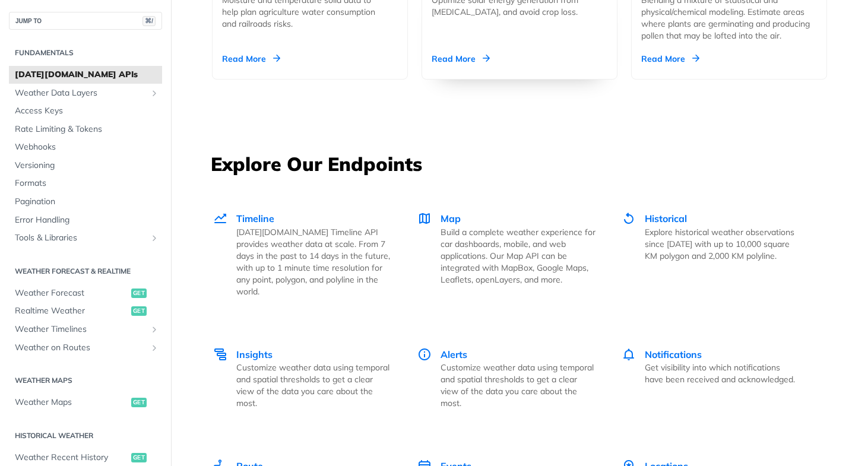  I want to click on a: Realtime Weatherget, so click(86, 311).